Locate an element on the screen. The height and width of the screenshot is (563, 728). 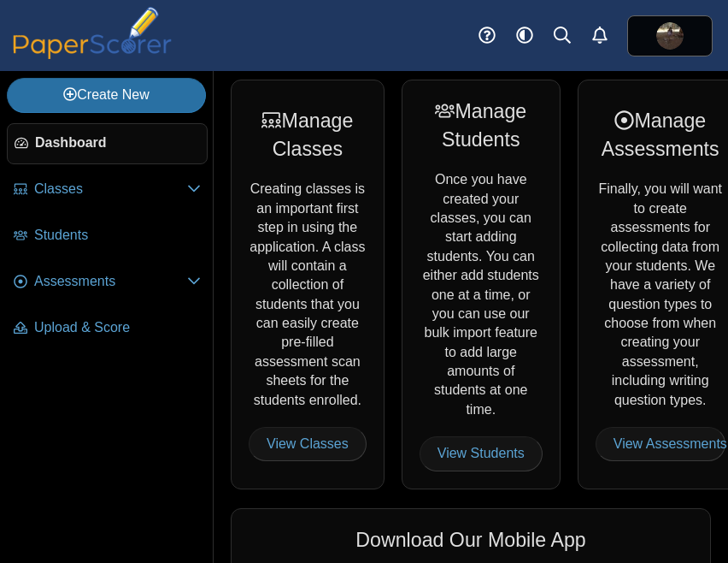
div: Manage Students is located at coordinates (482, 125).